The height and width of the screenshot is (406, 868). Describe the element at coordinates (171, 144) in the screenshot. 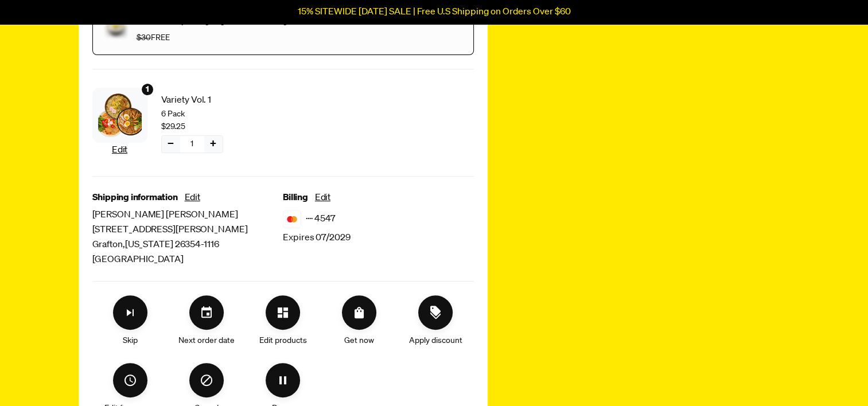

I see `button: Decrease quantity` at that location.